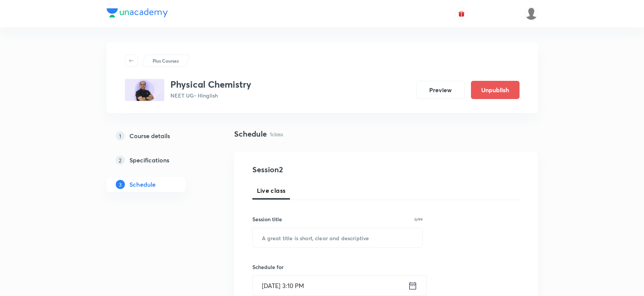 The image size is (644, 296). What do you see at coordinates (120, 136) in the screenshot?
I see `p: 1` at bounding box center [120, 136].